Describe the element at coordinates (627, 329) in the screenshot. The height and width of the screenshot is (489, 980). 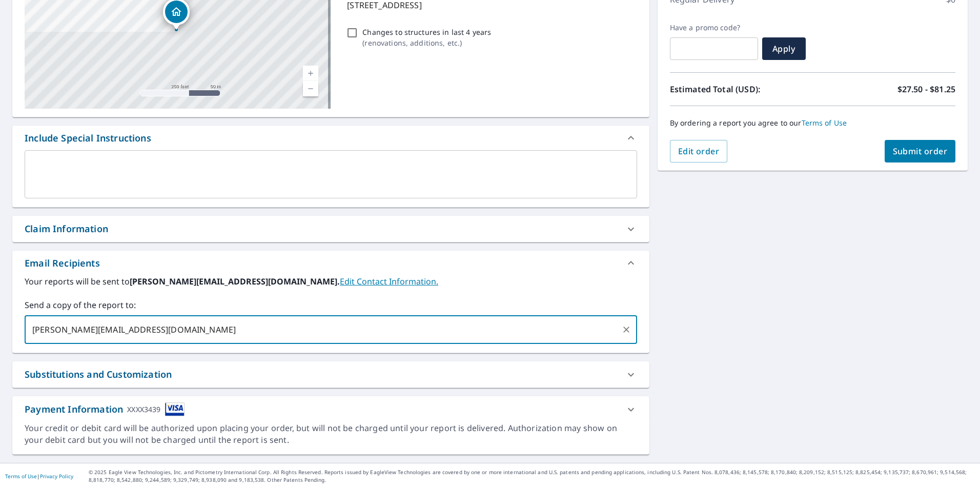
I see `button: Clear` at that location.